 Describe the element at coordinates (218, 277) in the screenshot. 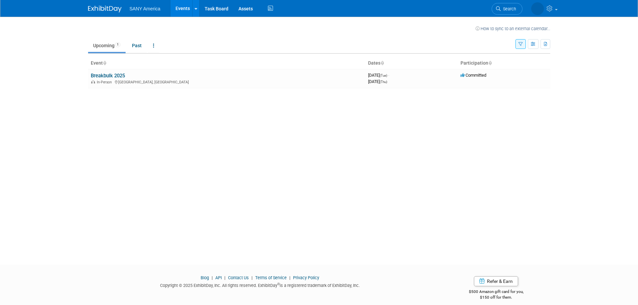

I see `a: API` at that location.